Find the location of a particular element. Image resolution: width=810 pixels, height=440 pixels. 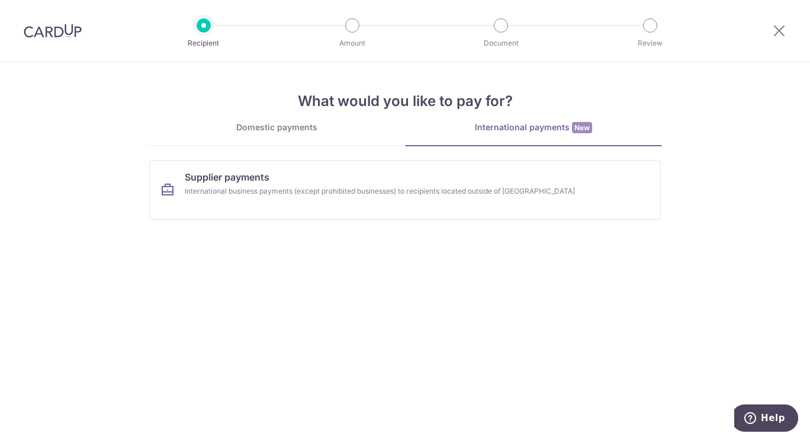

p: Amount is located at coordinates (353, 43).